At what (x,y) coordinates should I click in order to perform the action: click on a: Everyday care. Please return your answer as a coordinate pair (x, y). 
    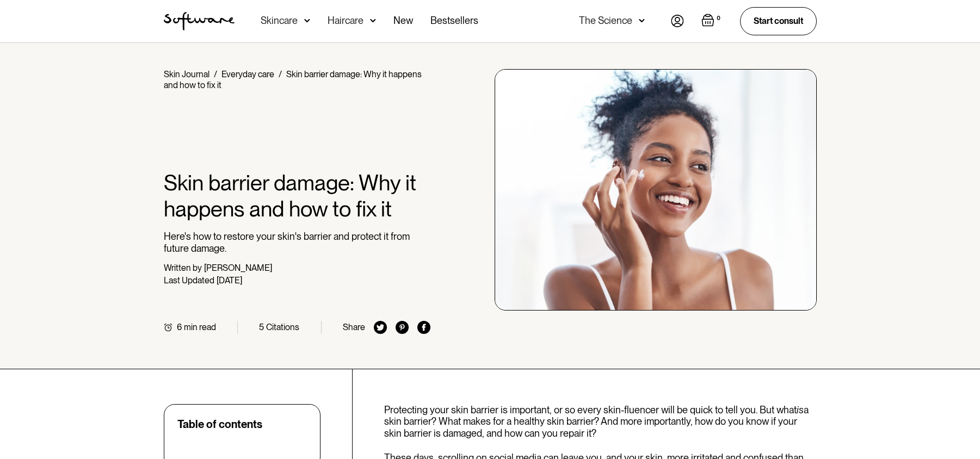
    Looking at the image, I should click on (247, 74).